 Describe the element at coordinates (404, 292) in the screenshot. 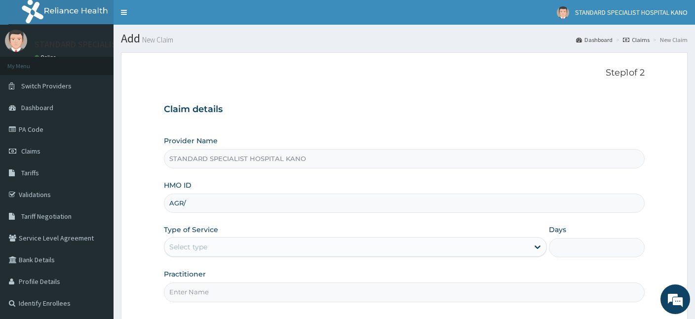

I see `input: Enter Name` at that location.